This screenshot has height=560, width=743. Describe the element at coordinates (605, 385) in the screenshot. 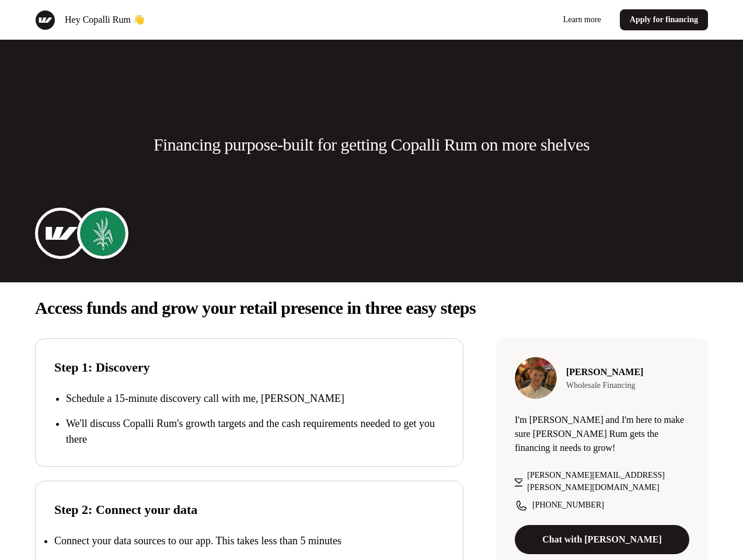

I see `p: Wholesale Financing` at that location.